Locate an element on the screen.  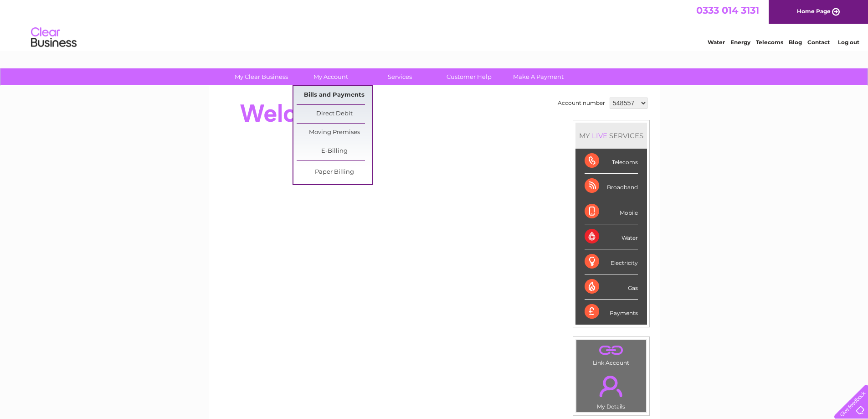
div: LIVE is located at coordinates (600, 135).